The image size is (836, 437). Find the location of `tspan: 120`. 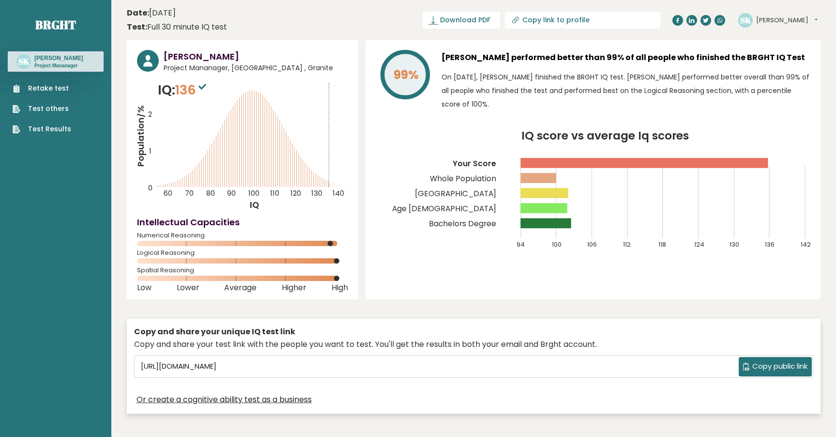

tspan: 120 is located at coordinates (296, 193).